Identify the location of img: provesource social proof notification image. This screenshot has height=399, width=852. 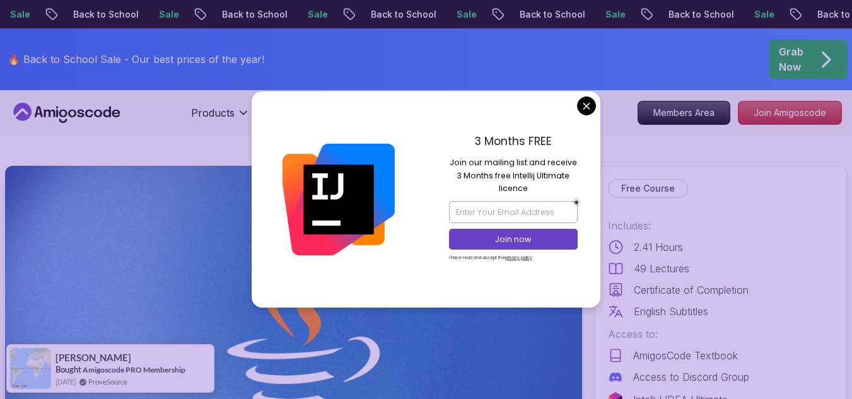
(30, 368).